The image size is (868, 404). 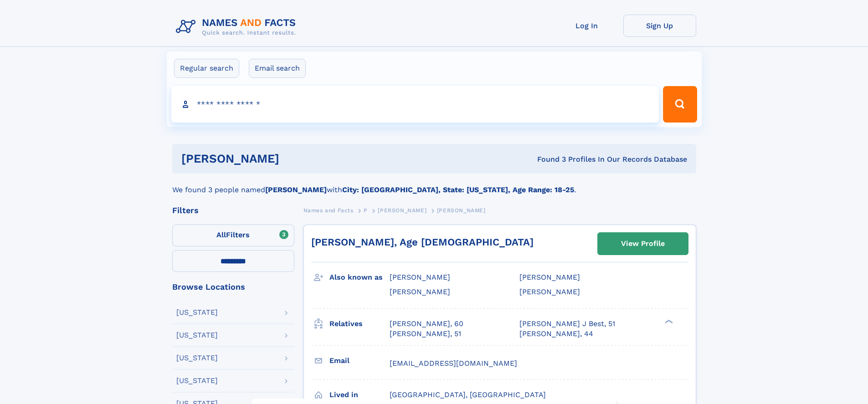 I want to click on div: Filters, so click(x=233, y=211).